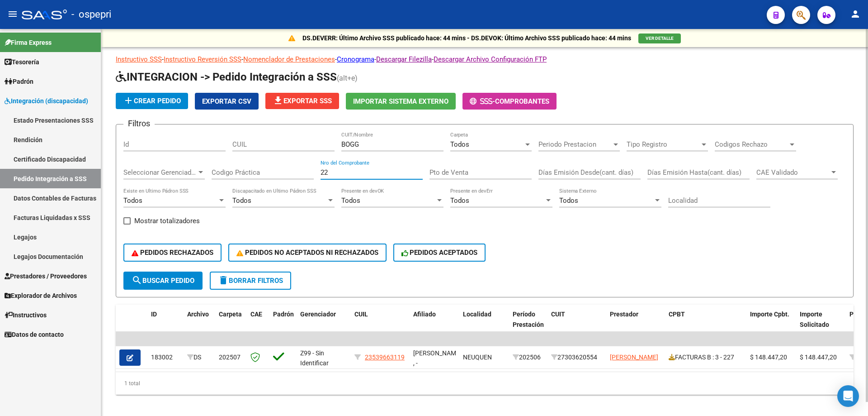  Describe the element at coordinates (528, 357) in the screenshot. I see `div: 202506` at that location.